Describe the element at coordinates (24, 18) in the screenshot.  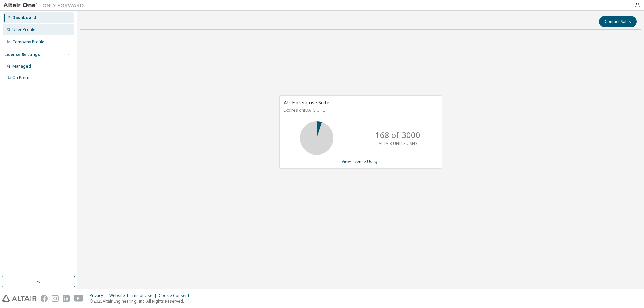
I see `div: Dashboard` at that location.